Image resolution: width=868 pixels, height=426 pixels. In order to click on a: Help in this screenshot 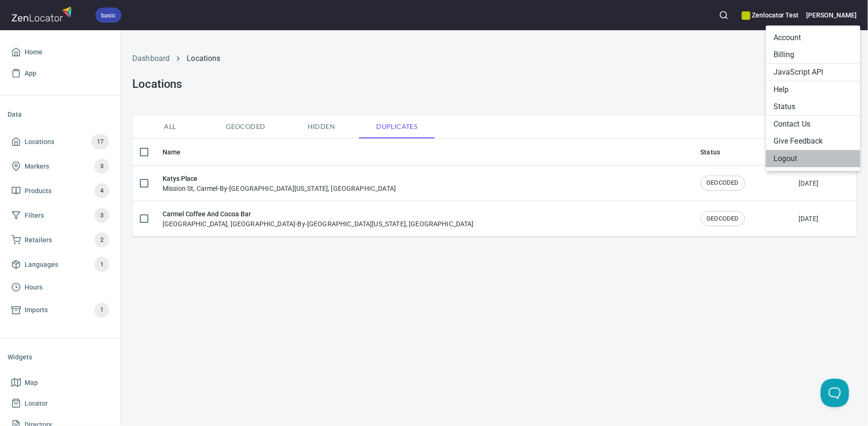, I will do `click(813, 90)`.